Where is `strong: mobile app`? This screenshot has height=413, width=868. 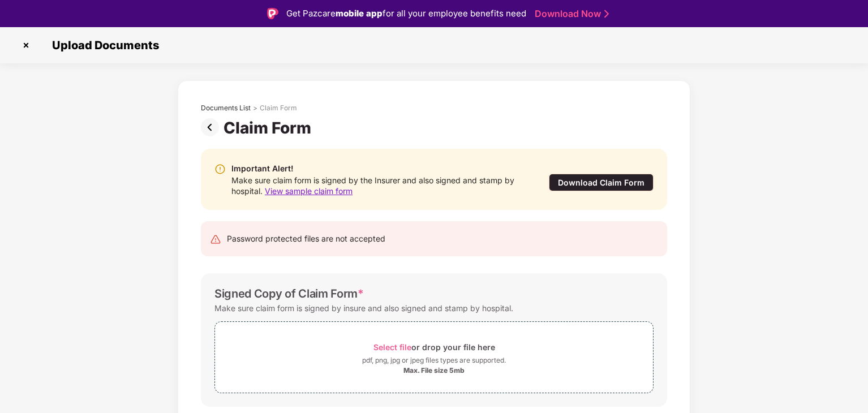 strong: mobile app is located at coordinates (359, 13).